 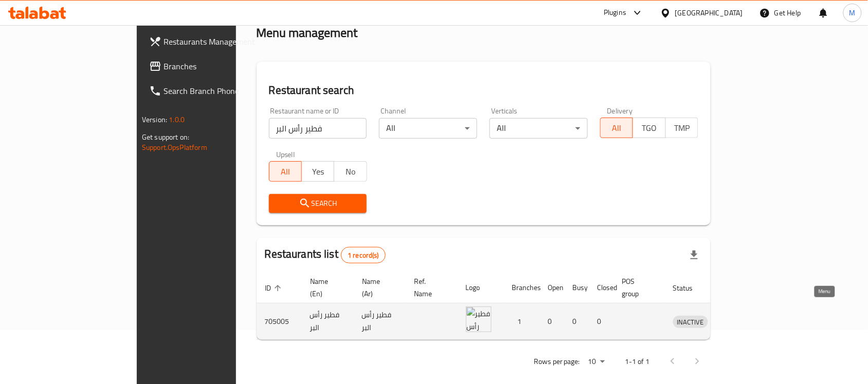 What do you see at coordinates (318, 172) in the screenshot?
I see `span: Yes` at bounding box center [318, 172].